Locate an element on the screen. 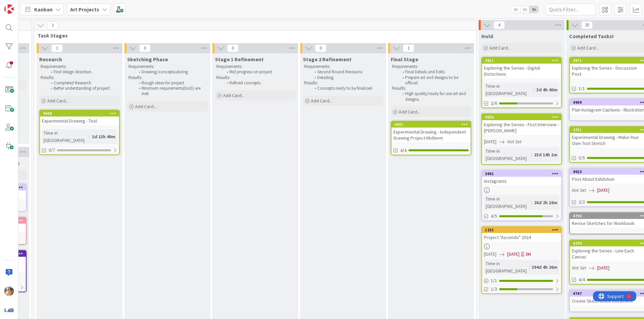 This screenshot has height=319, width=644. li: Drawing/conceptualizing is located at coordinates (170, 72).